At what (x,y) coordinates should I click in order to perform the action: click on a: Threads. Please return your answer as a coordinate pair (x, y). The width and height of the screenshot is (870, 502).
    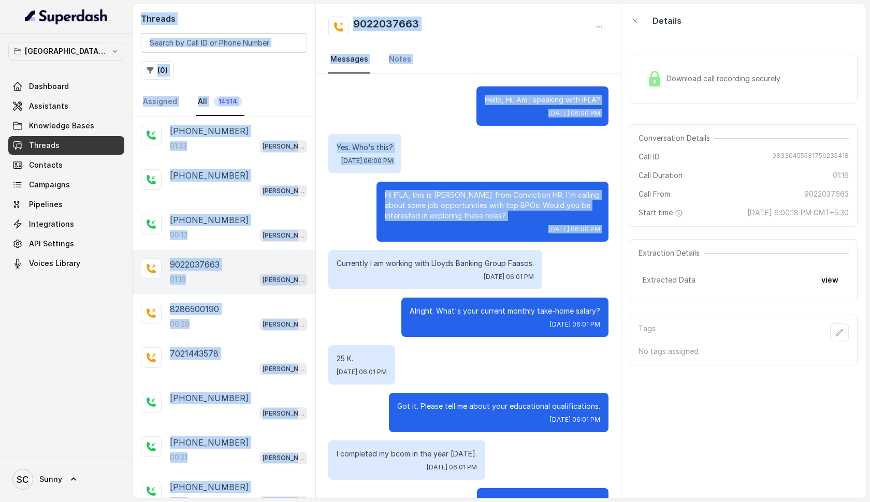
    Looking at the image, I should click on (66, 146).